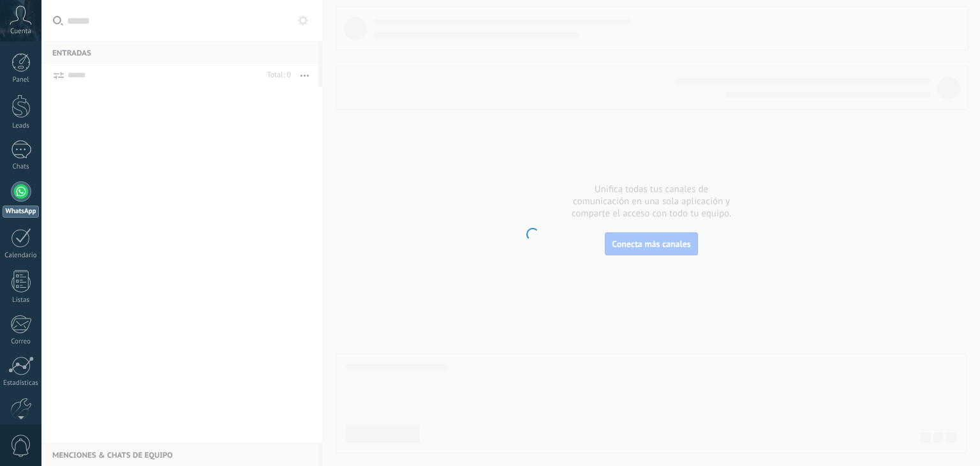 This screenshot has width=980, height=466. I want to click on div: Calendario, so click(21, 255).